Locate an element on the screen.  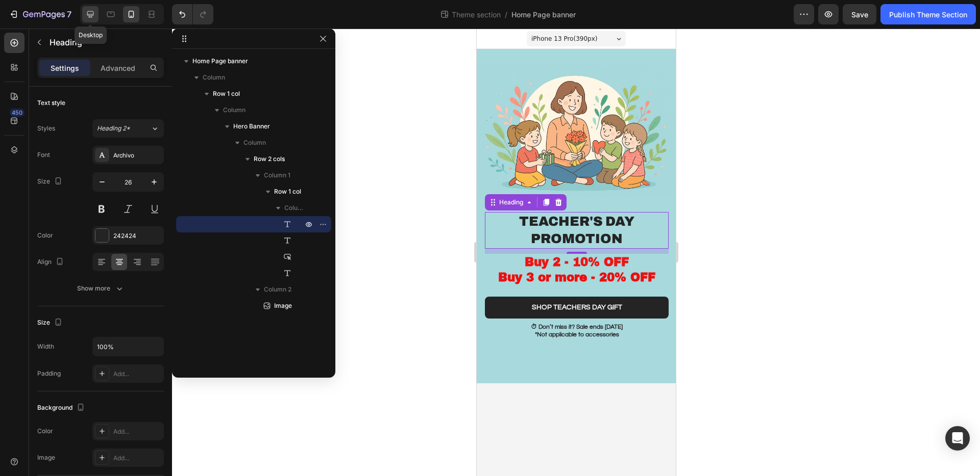
span: Image is located at coordinates (282, 306).